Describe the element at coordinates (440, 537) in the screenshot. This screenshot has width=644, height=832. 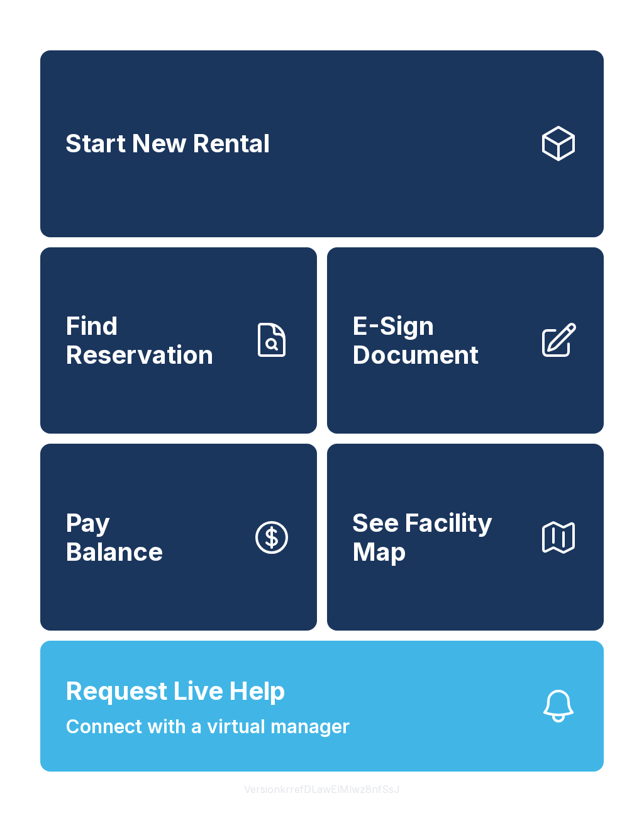
I see `span: See Facility Map` at that location.